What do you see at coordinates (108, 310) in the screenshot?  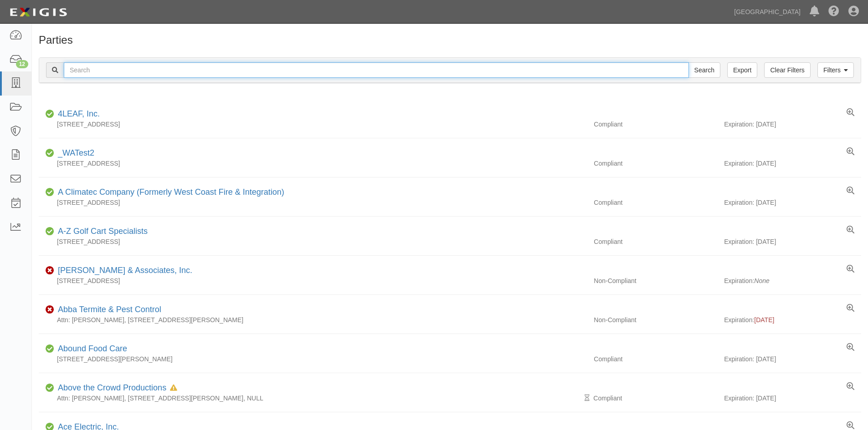 I see `div: Abba Termite & Pest Control` at bounding box center [108, 310].